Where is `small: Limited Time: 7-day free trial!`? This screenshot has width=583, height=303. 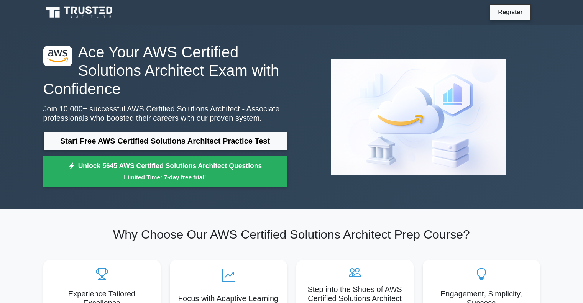 small: Limited Time: 7-day free trial! is located at coordinates (165, 177).